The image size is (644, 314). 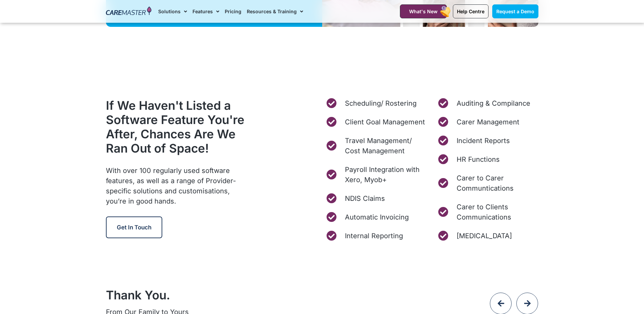 What do you see at coordinates (515, 11) in the screenshot?
I see `a: Request a Demo` at bounding box center [515, 11].